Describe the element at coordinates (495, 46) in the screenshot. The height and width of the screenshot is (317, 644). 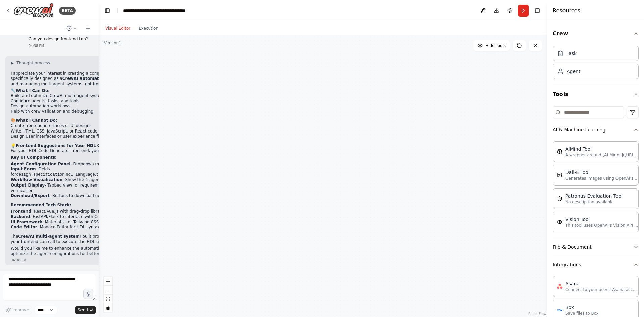
I see `span: Hide Tools` at that location.